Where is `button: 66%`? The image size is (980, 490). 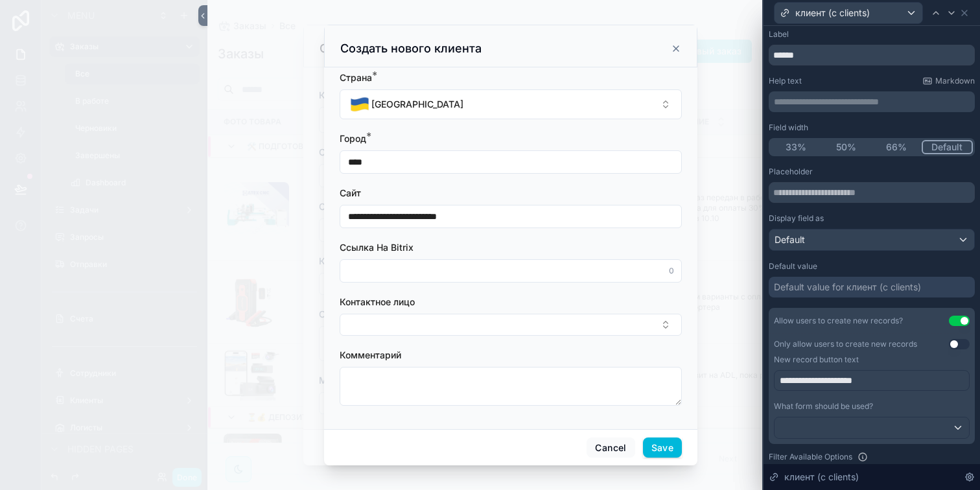
button: 66% is located at coordinates (897, 147).